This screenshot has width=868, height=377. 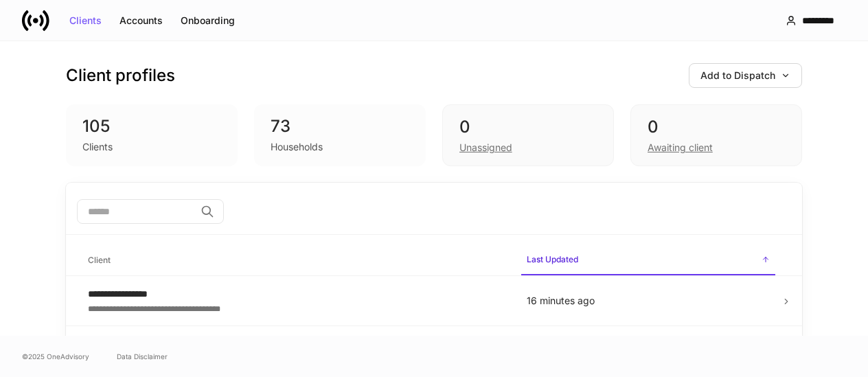 I want to click on div: Accounts, so click(x=141, y=21).